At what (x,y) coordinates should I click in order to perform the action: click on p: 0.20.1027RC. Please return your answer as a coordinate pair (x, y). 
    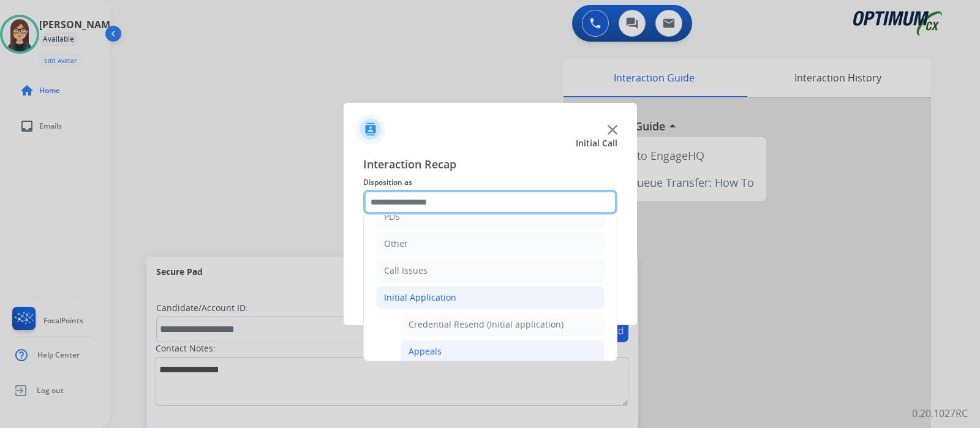
    Looking at the image, I should click on (940, 414).